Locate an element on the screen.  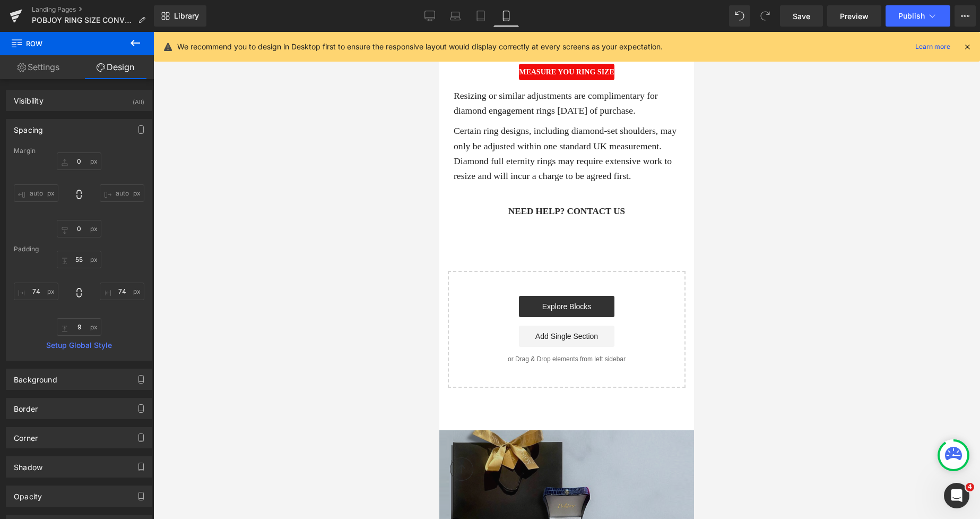
button: More is located at coordinates (965, 16).